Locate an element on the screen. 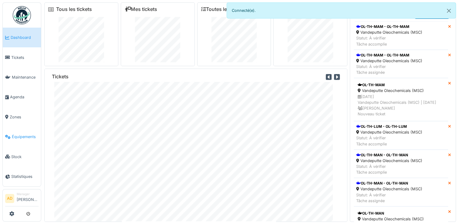 The height and width of the screenshot is (224, 459). a: OL-TH-MAN - OL-TH-MAN Vandeputte Oleochemicals (MSC) Statut: À vérifierTâche assignée is located at coordinates (401, 192).